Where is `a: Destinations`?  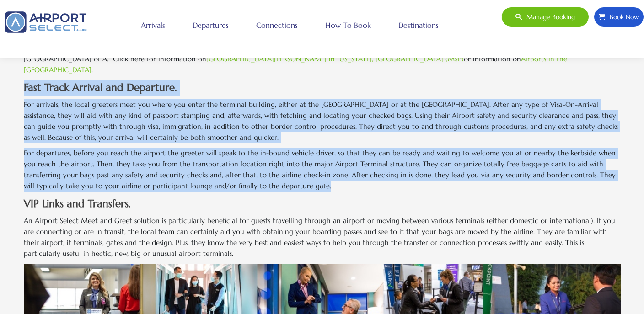 a: Destinations is located at coordinates (419, 25).